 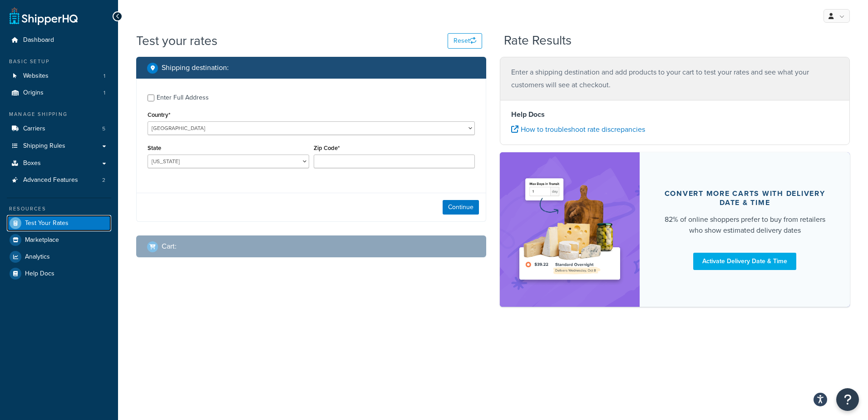 I want to click on button: Continue, so click(x=460, y=207).